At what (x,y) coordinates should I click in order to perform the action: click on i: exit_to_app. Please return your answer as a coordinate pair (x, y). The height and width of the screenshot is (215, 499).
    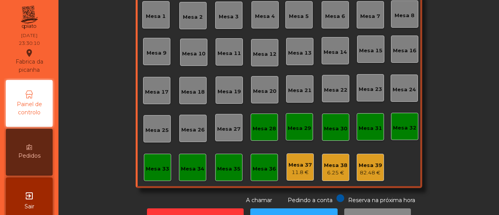
    Looking at the image, I should click on (29, 196).